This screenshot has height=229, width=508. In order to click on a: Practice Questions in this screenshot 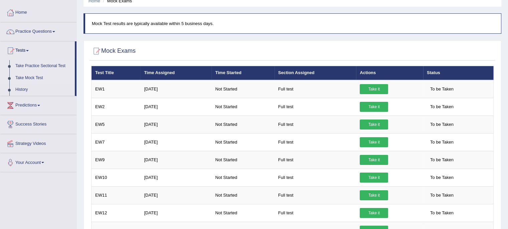, I will do `click(38, 31)`.